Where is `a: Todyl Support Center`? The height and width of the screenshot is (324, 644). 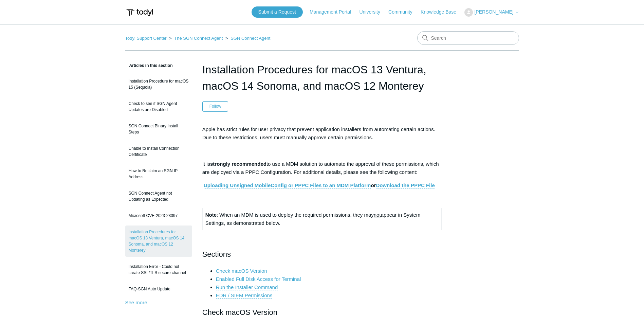
a: Todyl Support Center is located at coordinates (146, 38).